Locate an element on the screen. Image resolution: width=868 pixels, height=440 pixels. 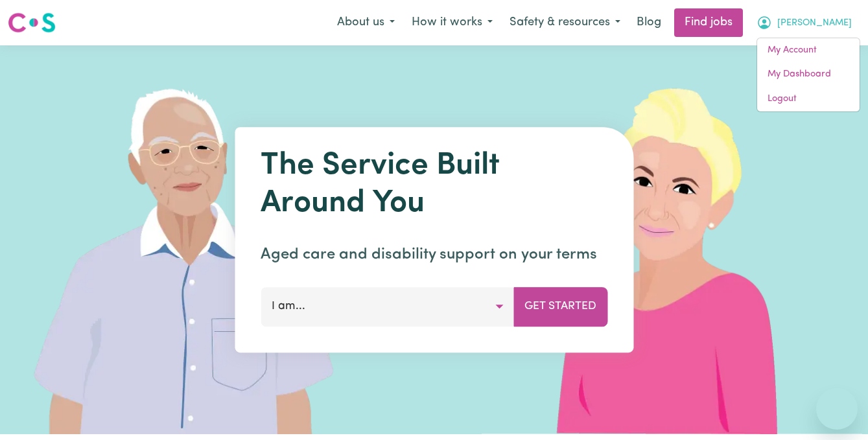
button: Safety & resources is located at coordinates (565, 22).